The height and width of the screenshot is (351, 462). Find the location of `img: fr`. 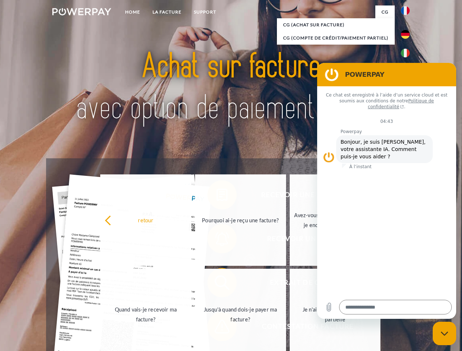

img: fr is located at coordinates (405, 11).